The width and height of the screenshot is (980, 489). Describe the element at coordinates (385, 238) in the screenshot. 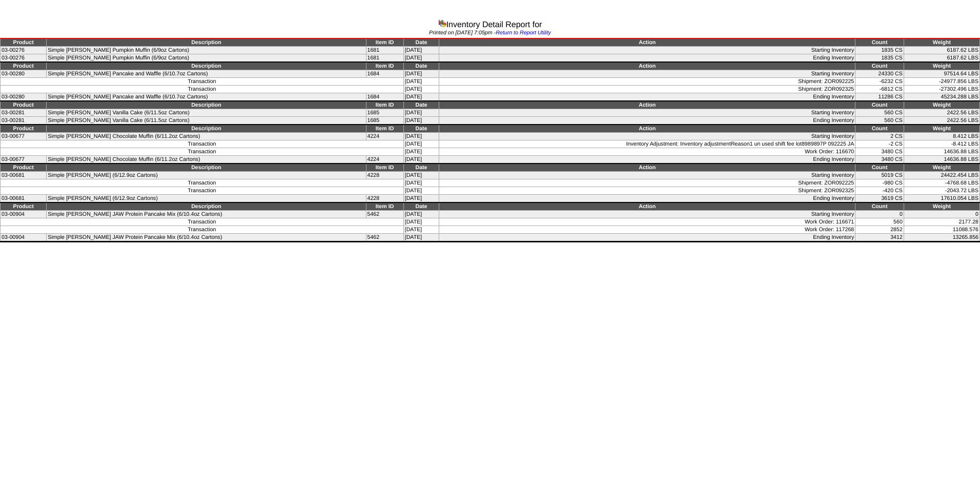

I see `td: 5462` at that location.